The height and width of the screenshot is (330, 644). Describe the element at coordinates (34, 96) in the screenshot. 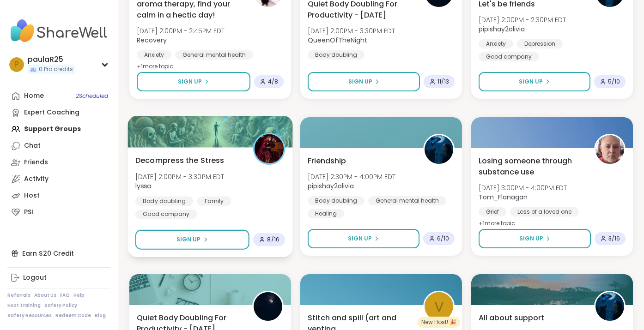

I see `div: Home` at that location.